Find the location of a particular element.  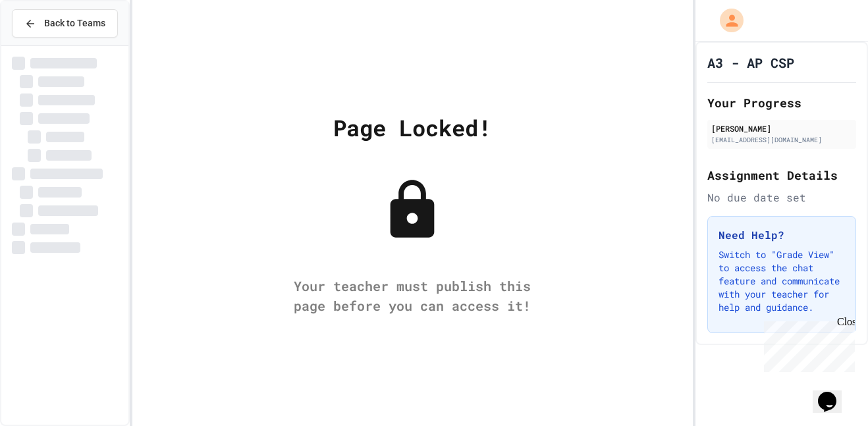

h3: Need Help? is located at coordinates (782, 235).